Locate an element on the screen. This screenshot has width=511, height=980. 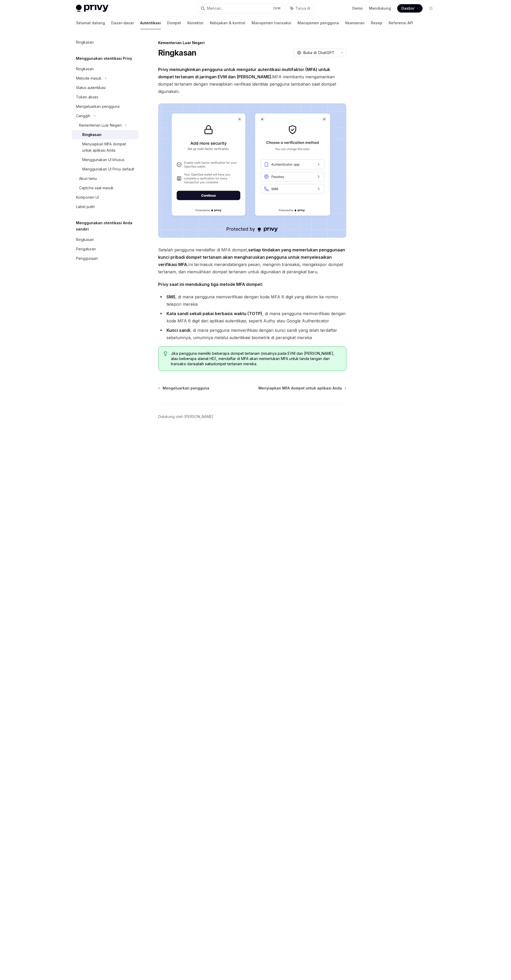
font: , di mana pengguna memverifikasi dengan kunci sandi yang telah terdaftar sebelumnya, umumnya mela... is located at coordinates (252, 334).